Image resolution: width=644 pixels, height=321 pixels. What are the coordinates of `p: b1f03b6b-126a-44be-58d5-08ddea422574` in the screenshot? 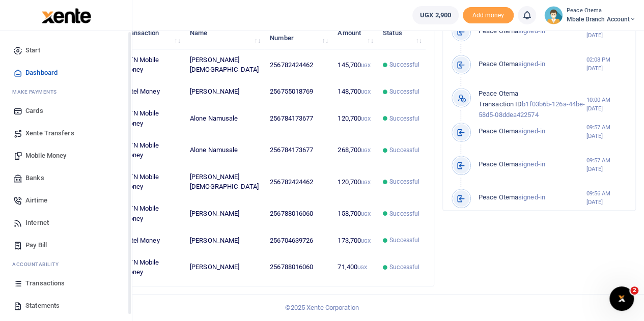 It's located at (533, 105).